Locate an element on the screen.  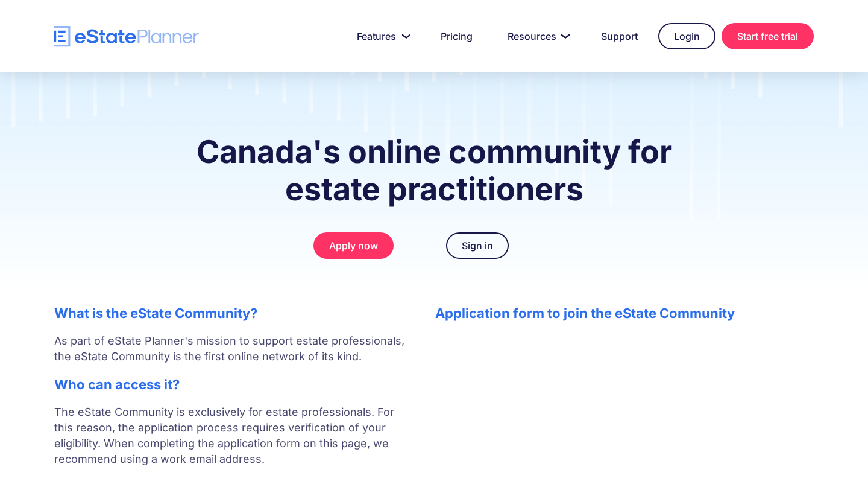
a: Pricing is located at coordinates (456, 36).